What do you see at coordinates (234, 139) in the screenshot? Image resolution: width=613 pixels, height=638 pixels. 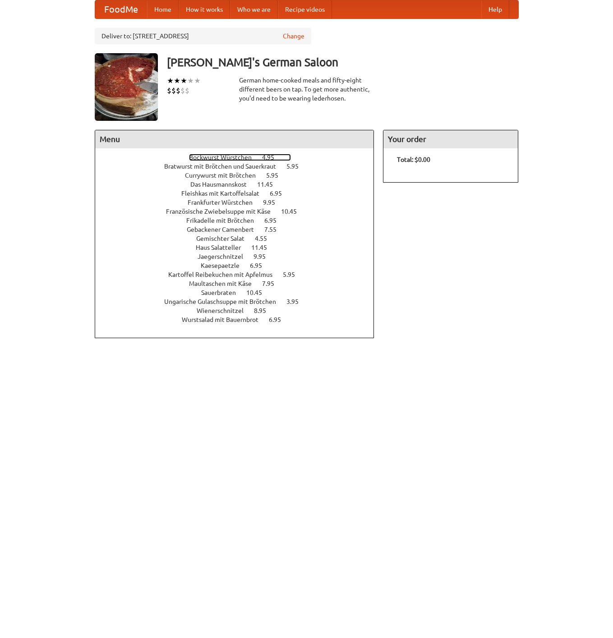 I see `h4: Menu` at bounding box center [234, 139].